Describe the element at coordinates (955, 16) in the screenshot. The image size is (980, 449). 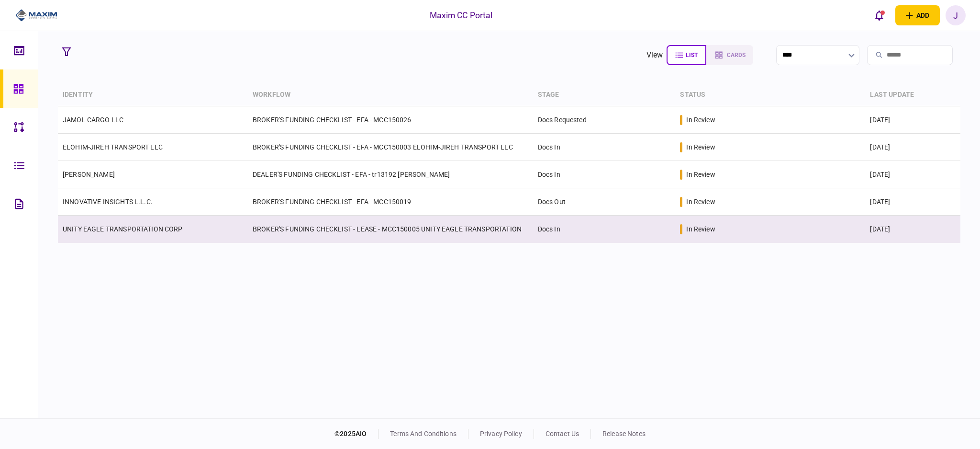
I see `div: J` at that location.